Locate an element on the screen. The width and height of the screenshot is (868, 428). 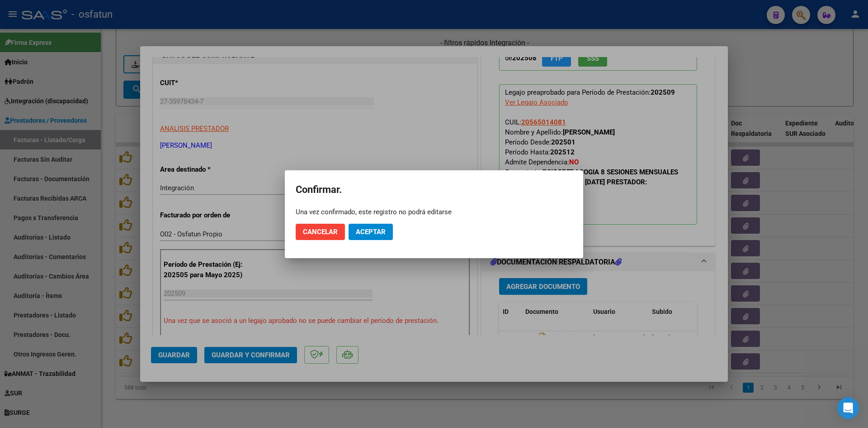
span: Cancelar is located at coordinates (320, 232).